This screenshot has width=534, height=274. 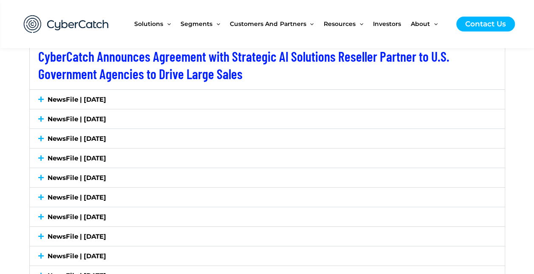 I want to click on span: Investors, so click(x=387, y=24).